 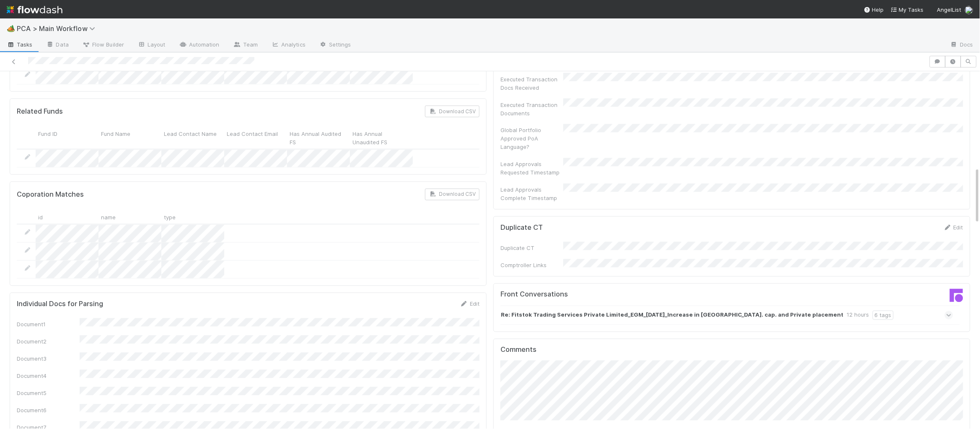 What do you see at coordinates (151, 45) in the screenshot?
I see `a: Layout` at bounding box center [151, 45].